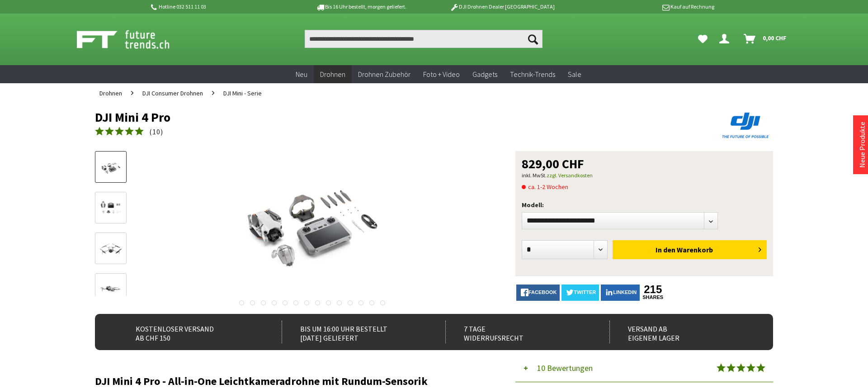 This screenshot has width=868, height=389. I want to click on h1: DJI Mini 4 Pro, so click(366, 117).